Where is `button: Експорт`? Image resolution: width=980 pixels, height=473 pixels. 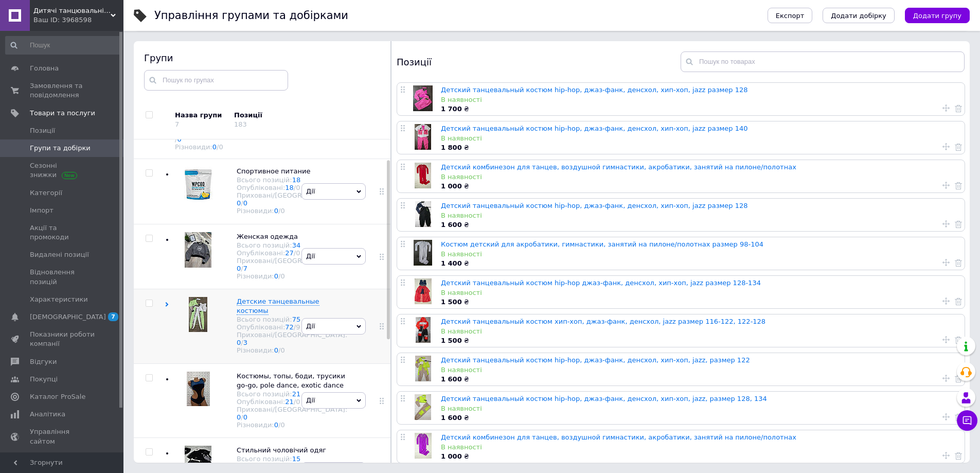
button: Експорт is located at coordinates (790, 16).